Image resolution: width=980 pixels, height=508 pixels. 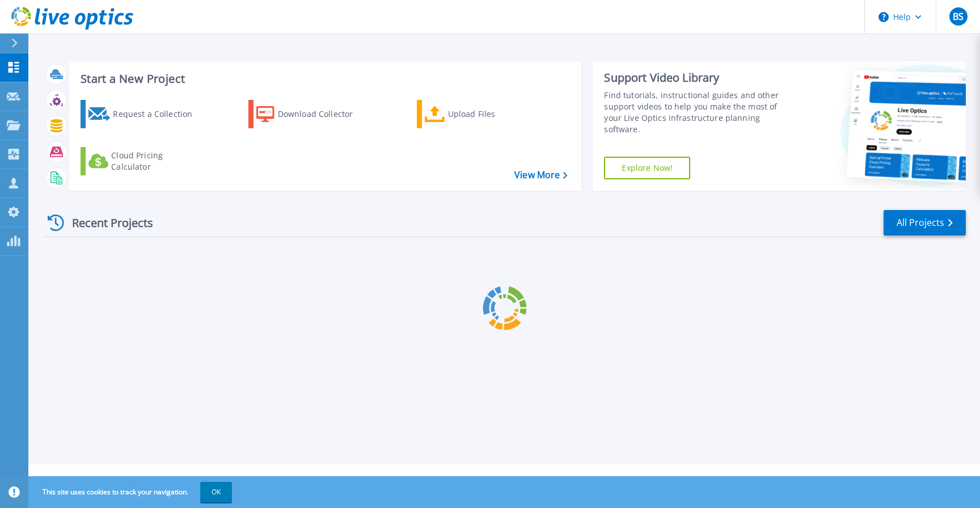 What do you see at coordinates (647, 168) in the screenshot?
I see `a: Explore Now!` at bounding box center [647, 168].